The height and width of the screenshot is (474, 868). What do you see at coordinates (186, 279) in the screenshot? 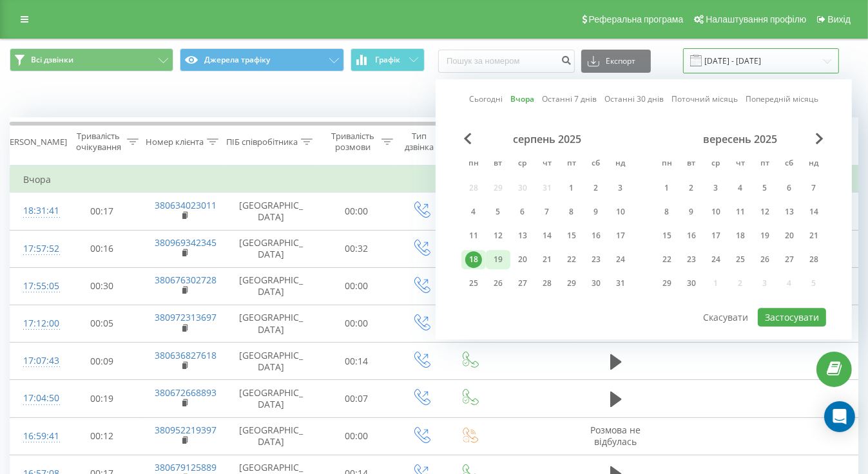
I see `a: 380676302728` at bounding box center [186, 279].